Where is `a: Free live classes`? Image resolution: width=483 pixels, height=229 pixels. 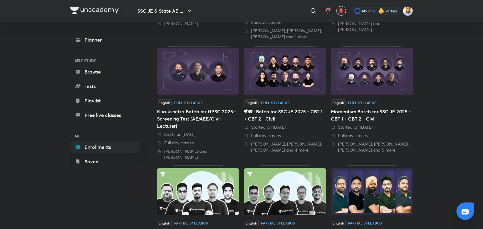
a: Free live classes is located at coordinates (105, 115).